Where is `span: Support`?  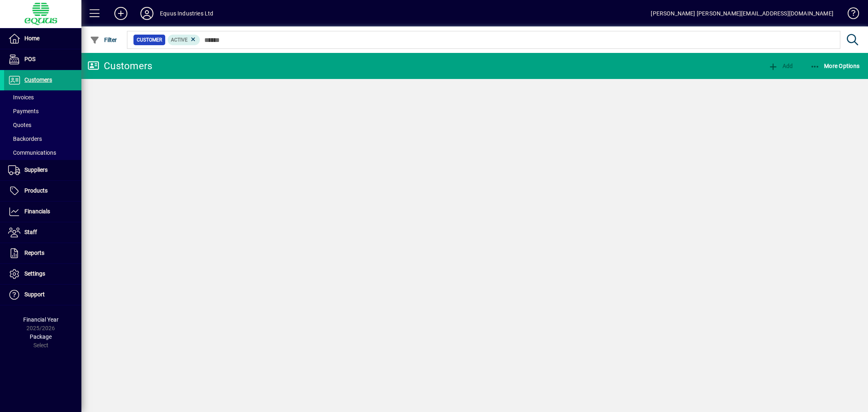
span: Support is located at coordinates (35, 294).